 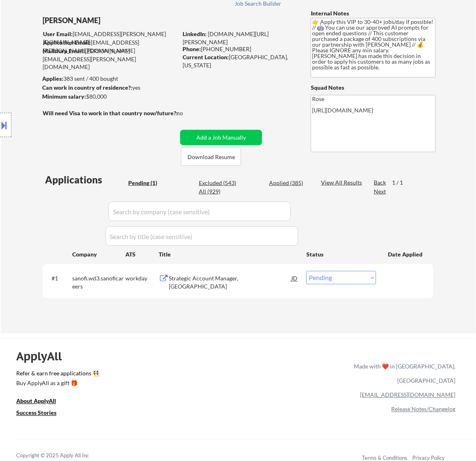 I want to click on div: sanofi.wd3.sanoficareers, so click(x=99, y=282).